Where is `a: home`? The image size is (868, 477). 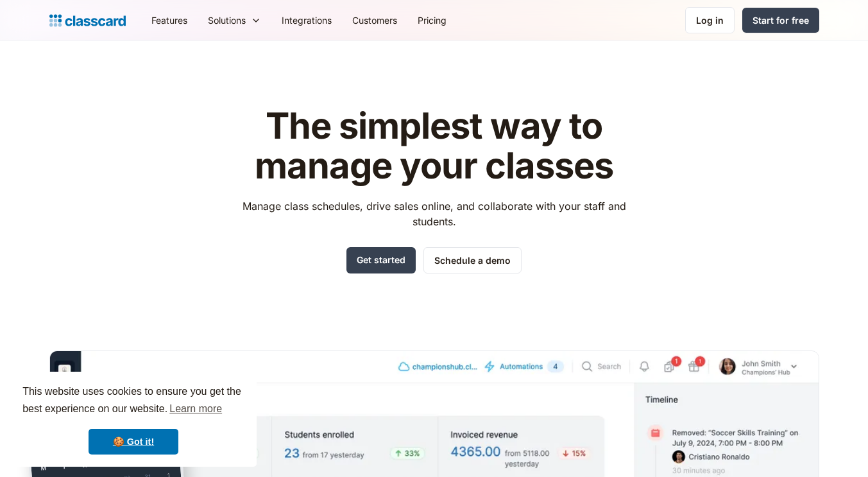
a: home is located at coordinates (87, 21).